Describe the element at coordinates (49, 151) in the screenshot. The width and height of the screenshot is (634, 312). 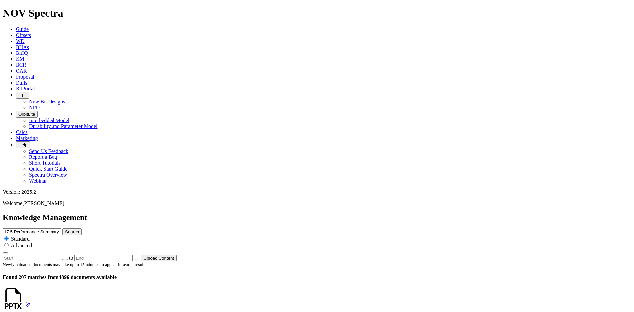
I see `a: Send Us Feedback` at that location.